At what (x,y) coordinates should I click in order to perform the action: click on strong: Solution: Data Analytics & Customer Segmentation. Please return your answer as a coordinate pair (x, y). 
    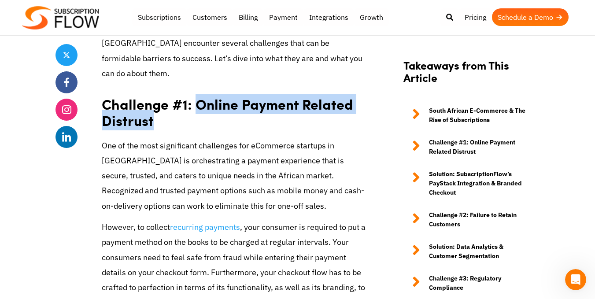
    Looking at the image, I should click on (480, 251).